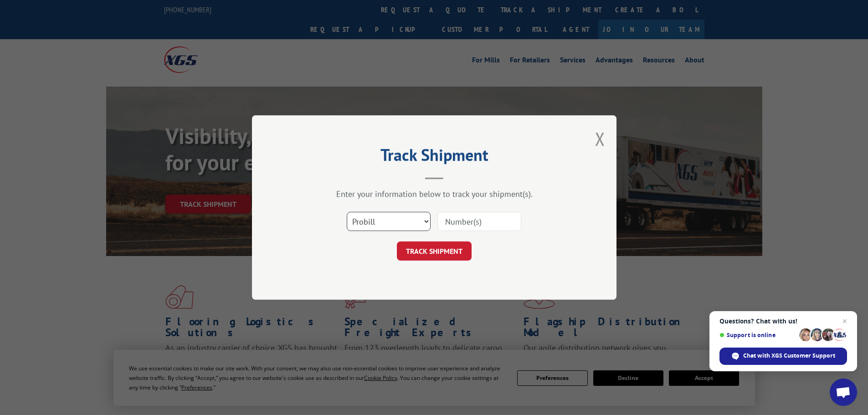 The height and width of the screenshot is (415, 868). I want to click on h2: Track Shipment, so click(434, 157).